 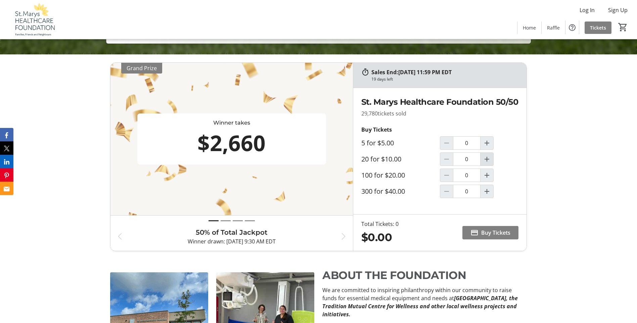 I want to click on p: ABOUT THE FOUNDATION, so click(x=424, y=275).